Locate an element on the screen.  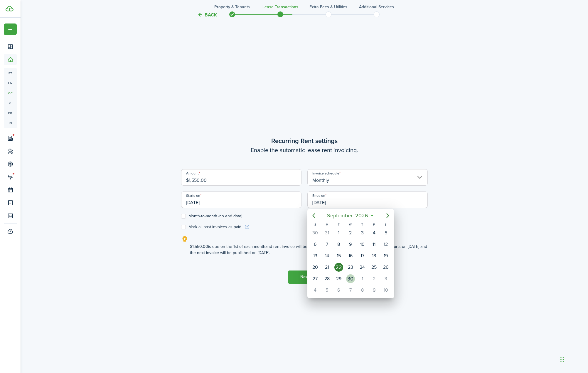
div: Sunday, September 27, 2026 is located at coordinates (315, 279).